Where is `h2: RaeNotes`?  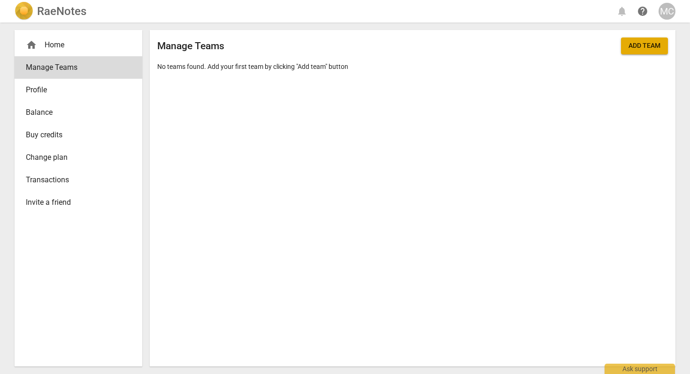 h2: RaeNotes is located at coordinates (61, 11).